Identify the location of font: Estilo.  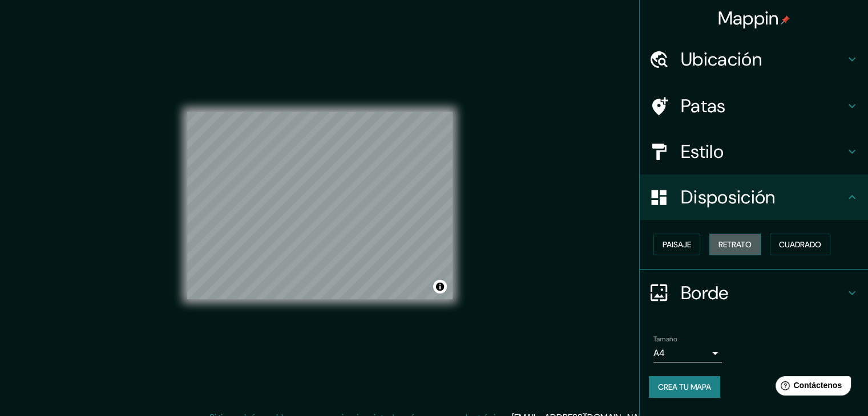
(701, 152).